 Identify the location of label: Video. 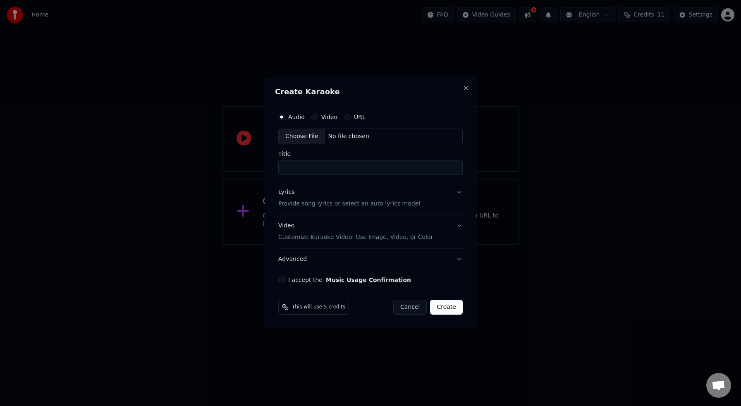
(329, 117).